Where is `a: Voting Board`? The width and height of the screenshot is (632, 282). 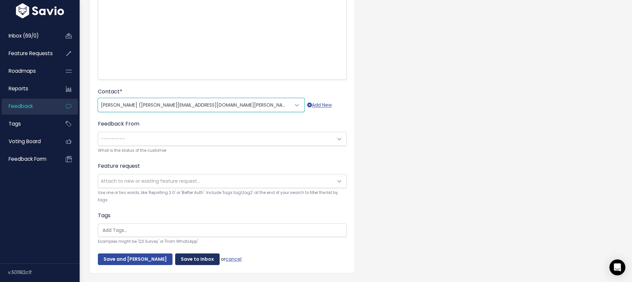
a: Voting Board is located at coordinates (28, 141).